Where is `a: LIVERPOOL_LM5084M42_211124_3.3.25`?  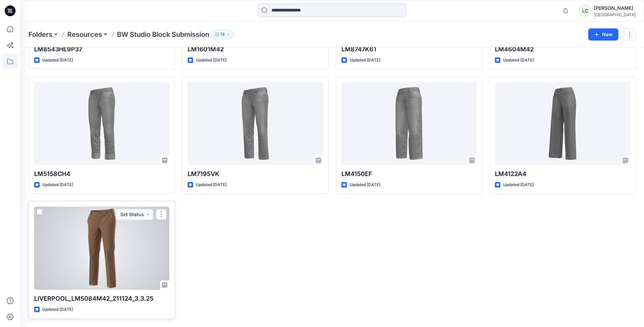
a: LIVERPOOL_LM5084M42_211124_3.3.25 is located at coordinates (102, 248).